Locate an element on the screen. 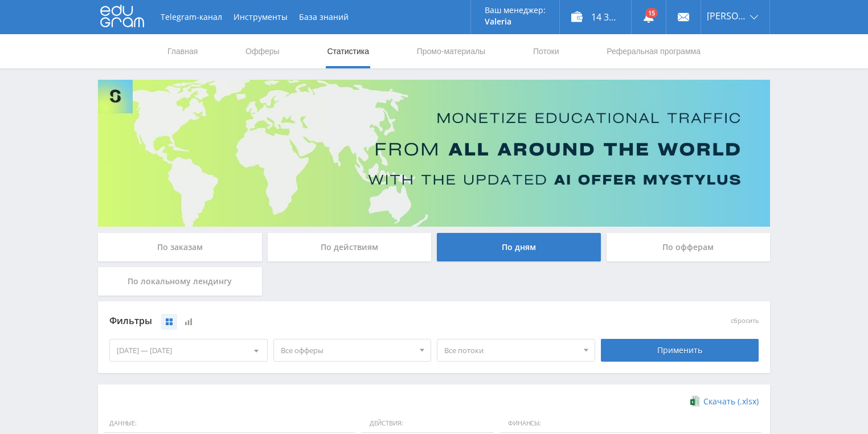  span: Все офферы is located at coordinates (347, 350).